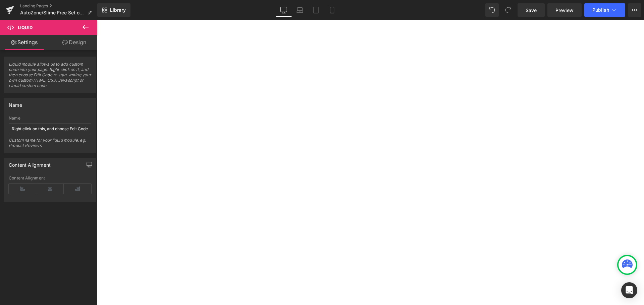  Describe the element at coordinates (50, 77) in the screenshot. I see `span: Liquid module allows us to add custom code into your page. Right click on it, and then choose Edi...` at that location.